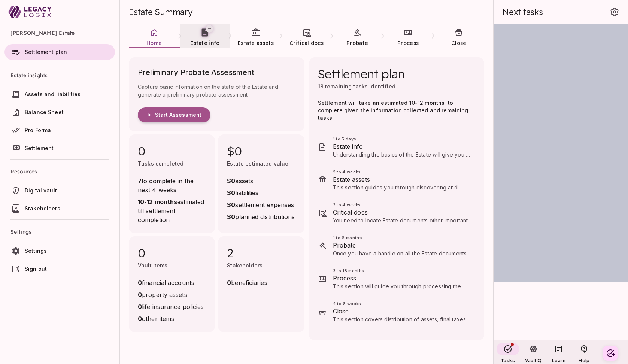 This screenshot has width=628, height=364. I want to click on div: 1 to 5 daysEstate infoUnderstanding the basics of the Estate will give you an early perspective o..., so click(397, 147).